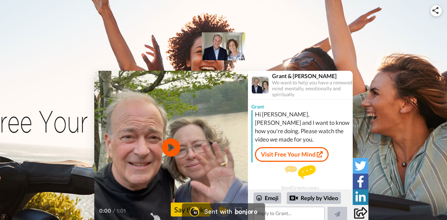 Image resolution: width=447 pixels, height=220 pixels. What do you see at coordinates (239, 79) in the screenshot?
I see `div: CC` at bounding box center [239, 79].